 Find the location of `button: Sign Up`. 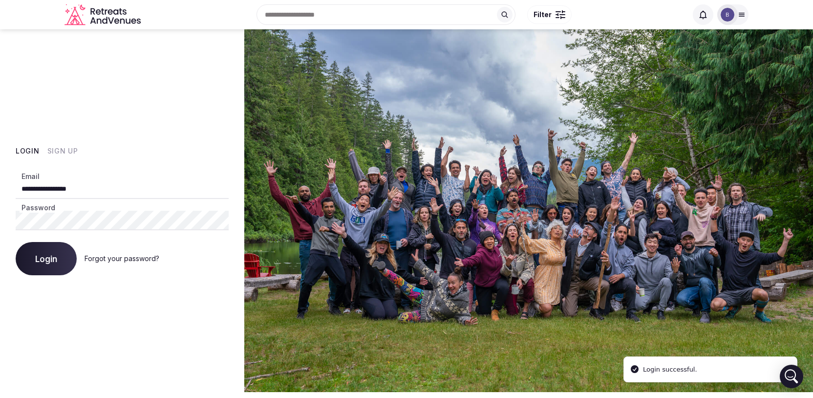

button: Sign Up is located at coordinates (63, 151).